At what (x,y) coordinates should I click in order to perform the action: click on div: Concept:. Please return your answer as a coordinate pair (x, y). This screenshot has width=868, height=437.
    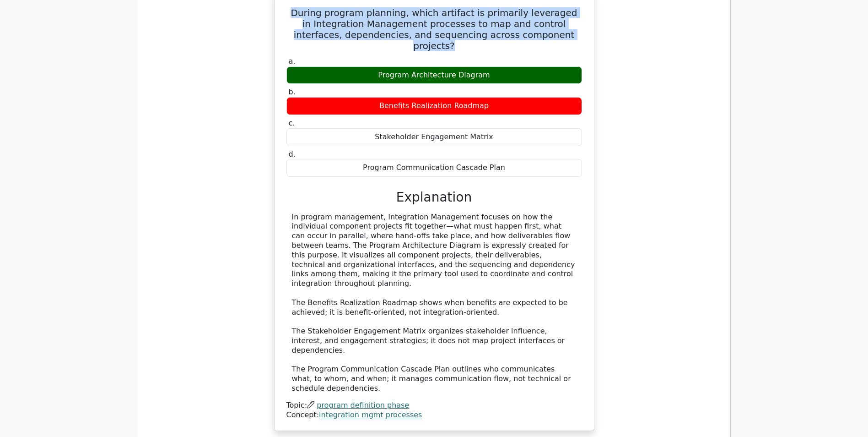
    Looking at the image, I should click on (434, 415).